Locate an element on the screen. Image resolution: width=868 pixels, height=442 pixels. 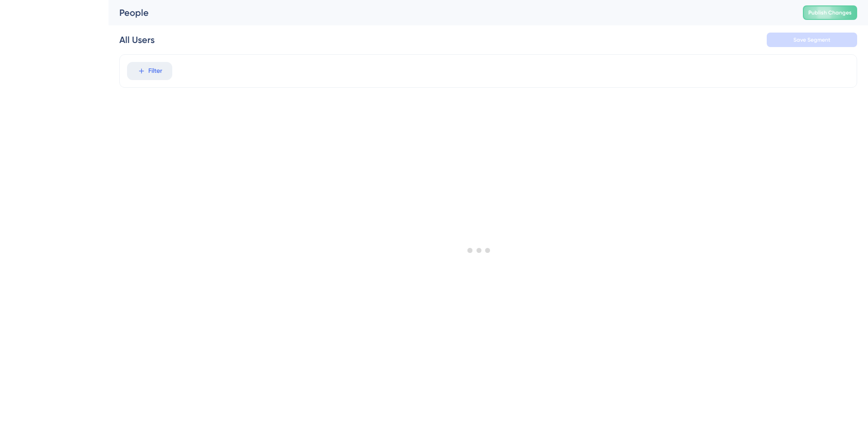
button: Publish Changes is located at coordinates (830, 13).